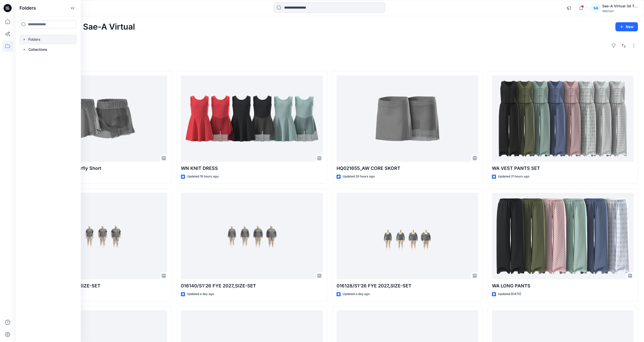 This screenshot has width=644, height=342. What do you see at coordinates (329, 63) in the screenshot?
I see `h4: Styles` at bounding box center [329, 63].